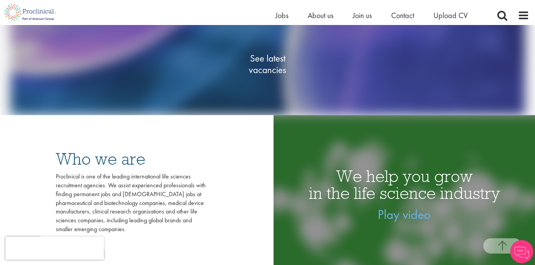 The image size is (535, 265). What do you see at coordinates (268, 64) in the screenshot?
I see `a: See latestvacancies` at bounding box center [268, 64].